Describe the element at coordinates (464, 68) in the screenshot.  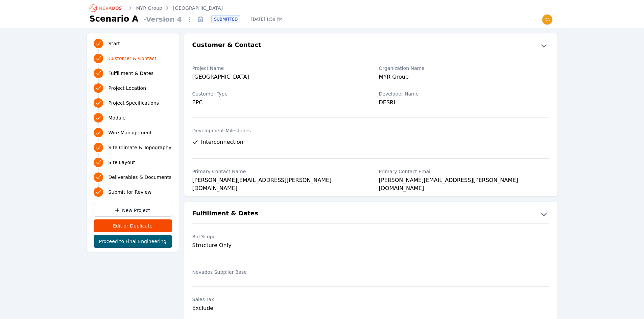
I see `label: Organization Name` at that location.